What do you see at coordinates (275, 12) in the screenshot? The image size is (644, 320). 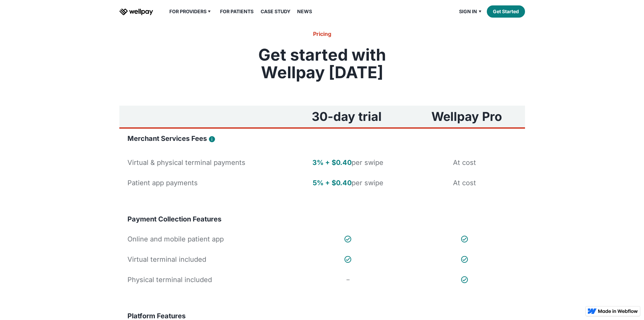 I see `a: Case Study` at bounding box center [275, 12].